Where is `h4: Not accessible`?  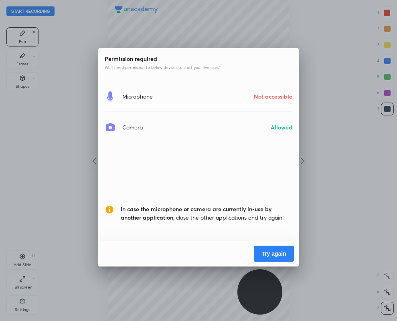
h4: Not accessible is located at coordinates (273, 96).